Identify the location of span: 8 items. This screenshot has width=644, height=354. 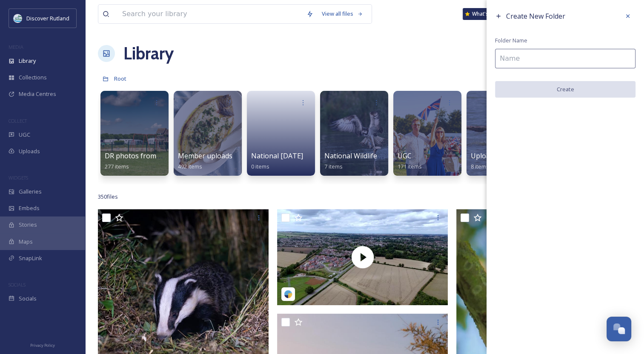
(480, 166).